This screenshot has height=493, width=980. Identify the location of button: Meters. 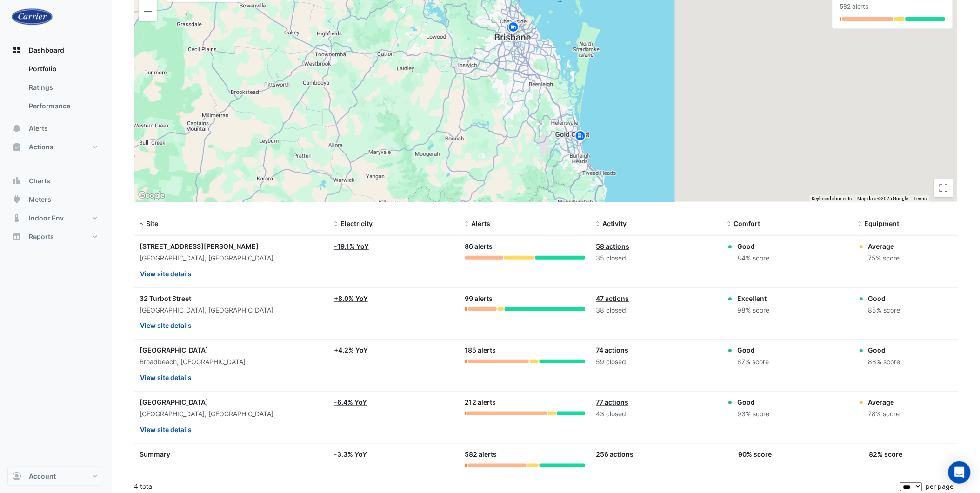
(55, 199).